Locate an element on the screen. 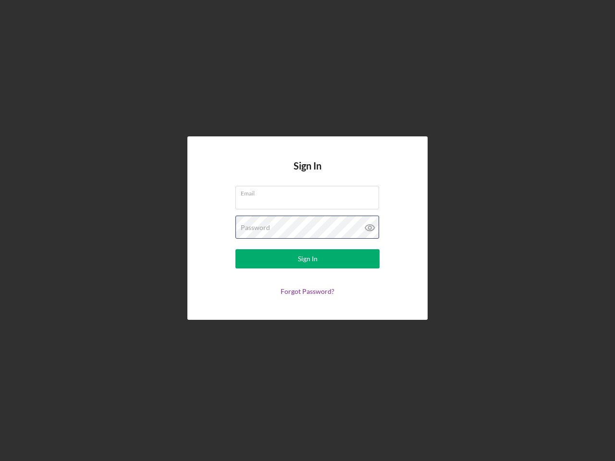 This screenshot has height=461, width=615. button: Sign In is located at coordinates (307, 259).